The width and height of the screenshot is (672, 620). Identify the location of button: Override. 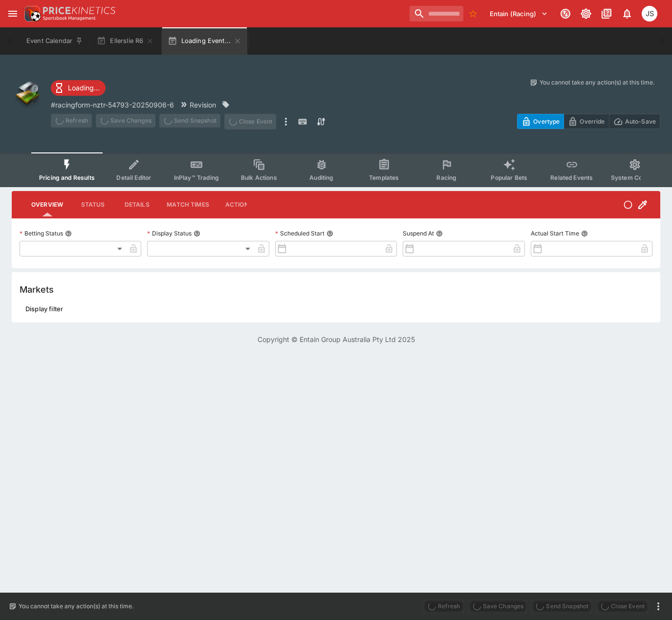
(586, 121).